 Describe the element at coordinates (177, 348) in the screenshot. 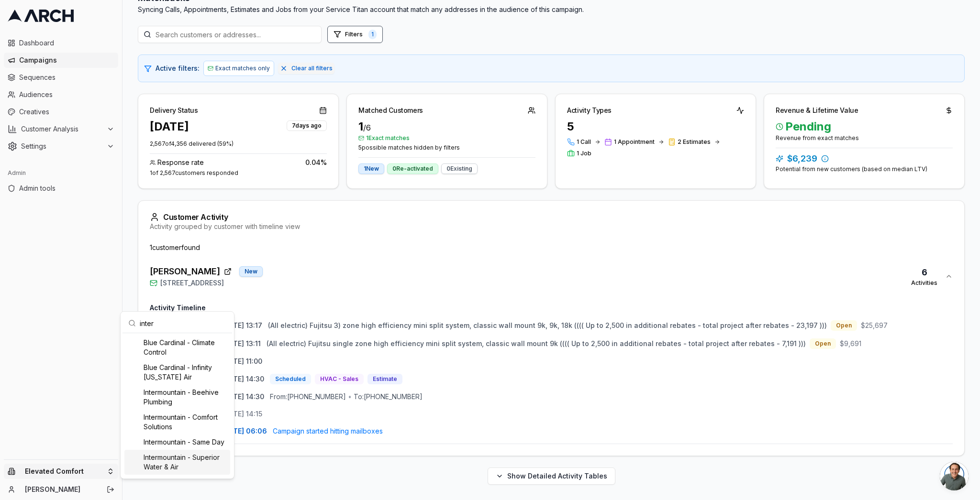

I see `div: Blue Cardinal - Climate Control` at that location.